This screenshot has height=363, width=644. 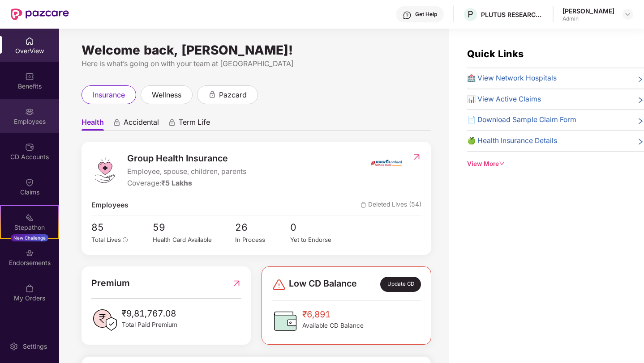 I want to click on img: deleteIcon, so click(x=363, y=205).